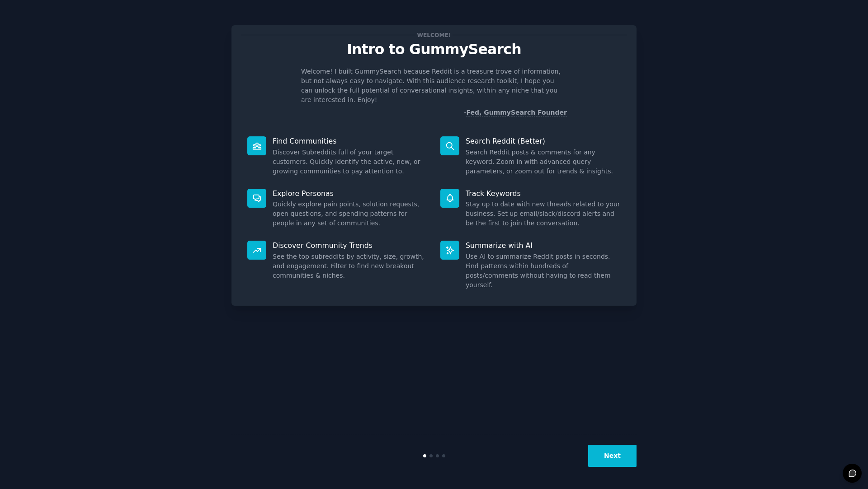  Describe the element at coordinates (434, 49) in the screenshot. I see `p: Intro to GummySearch` at that location.